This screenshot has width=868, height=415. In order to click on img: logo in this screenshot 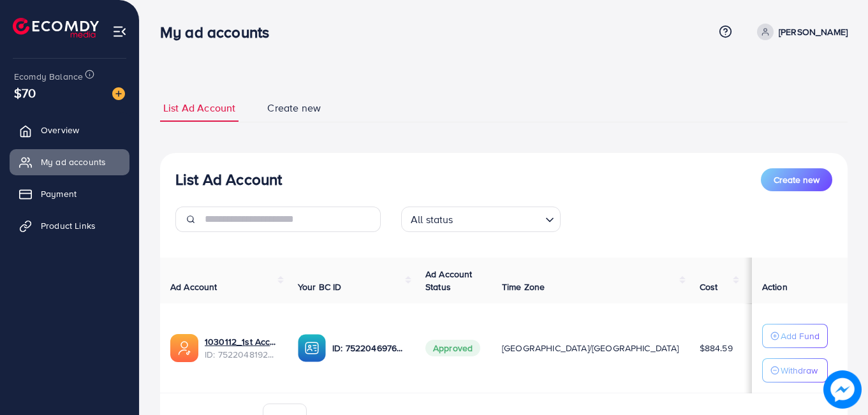, I will do `click(55, 27)`.